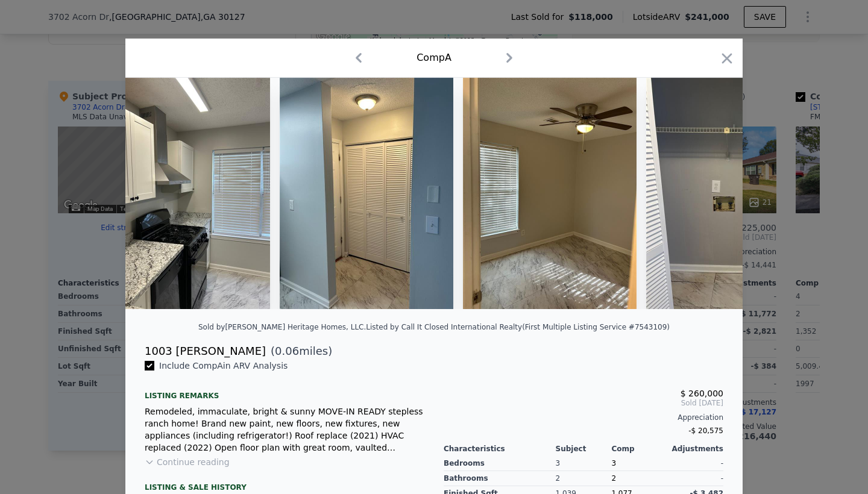  What do you see at coordinates (639, 449) in the screenshot?
I see `div: Comp` at bounding box center [639, 449].